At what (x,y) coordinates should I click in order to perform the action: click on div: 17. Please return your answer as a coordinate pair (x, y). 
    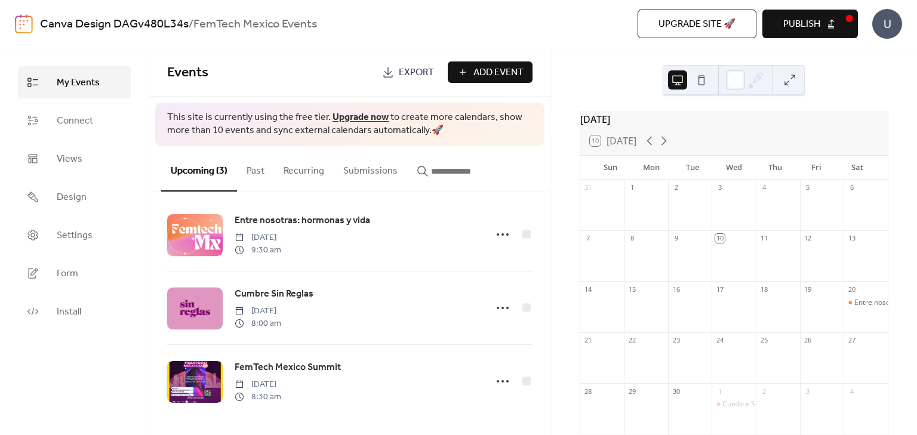
    Looking at the image, I should click on (719, 289).